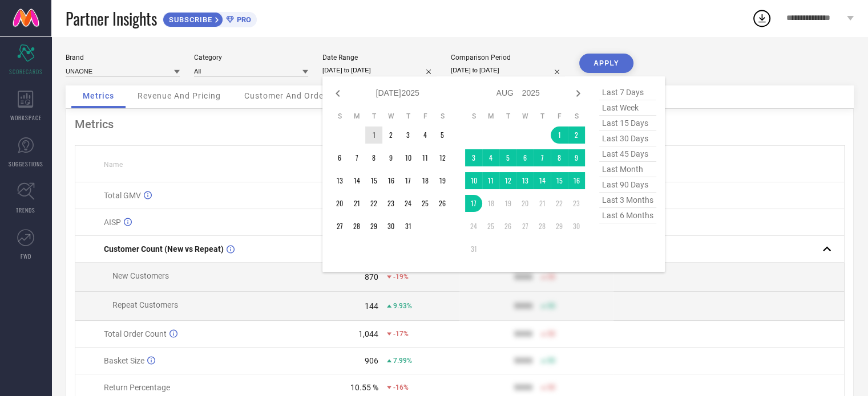 This screenshot has height=396, width=868. Describe the element at coordinates (508, 226) in the screenshot. I see `td: Tue Aug 26 2025` at that location.